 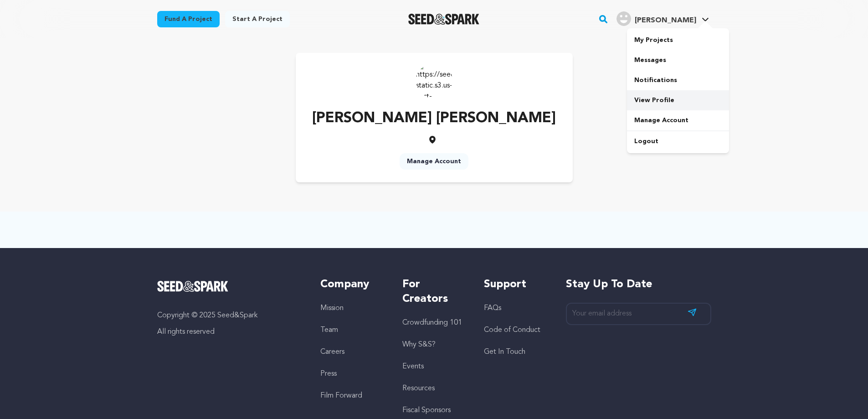 I want to click on p: Copyright © 2025 Seed&Spark, so click(x=230, y=315).